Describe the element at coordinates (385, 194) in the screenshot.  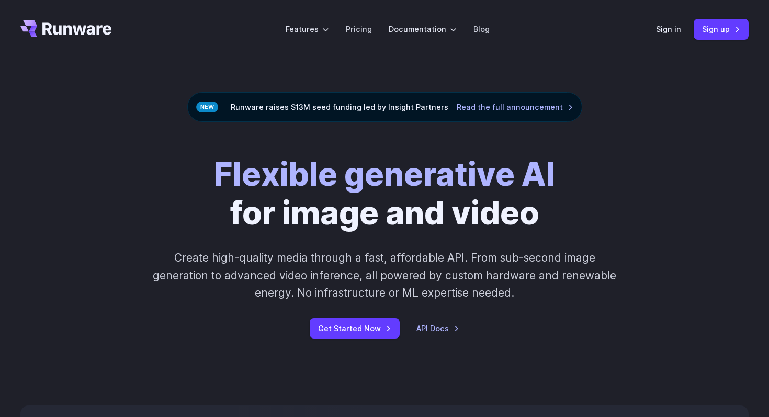
I see `h1: for image and video` at that location.